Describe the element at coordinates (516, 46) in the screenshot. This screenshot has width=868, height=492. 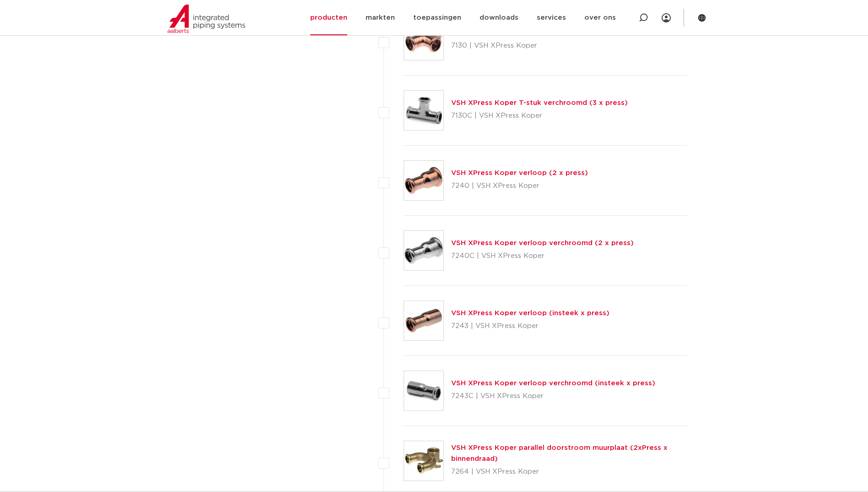
I see `p: 7130 | VSH XPress Koper` at that location.